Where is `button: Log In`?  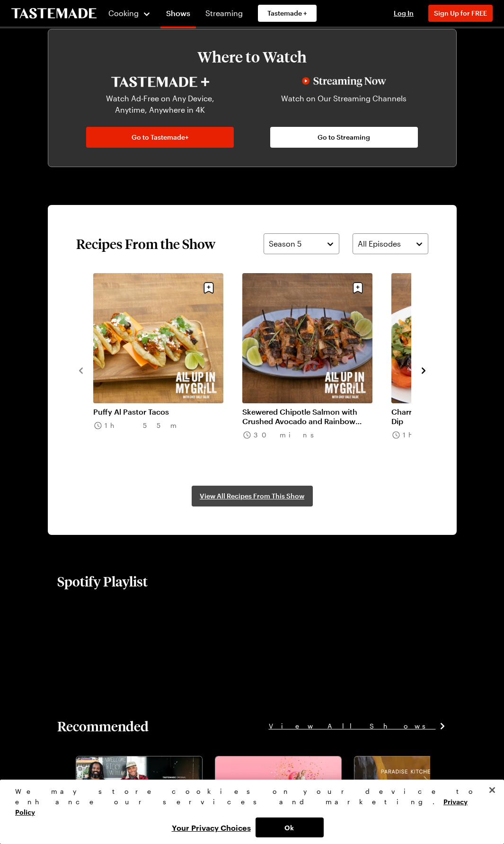 button: Log In is located at coordinates (404, 13).